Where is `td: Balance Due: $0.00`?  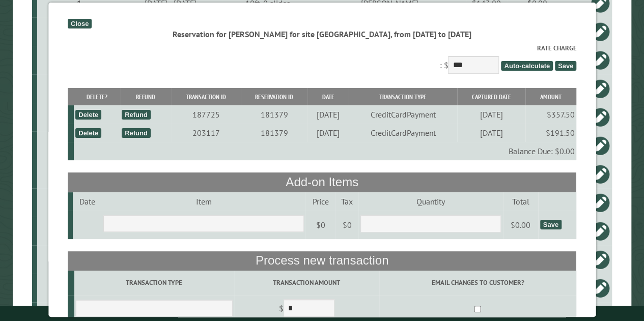 td: Balance Due: $0.00 is located at coordinates (324, 151).